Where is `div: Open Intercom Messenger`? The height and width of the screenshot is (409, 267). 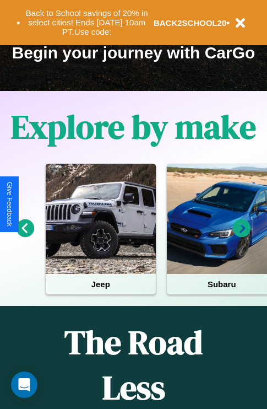
div: Open Intercom Messenger is located at coordinates (24, 385).